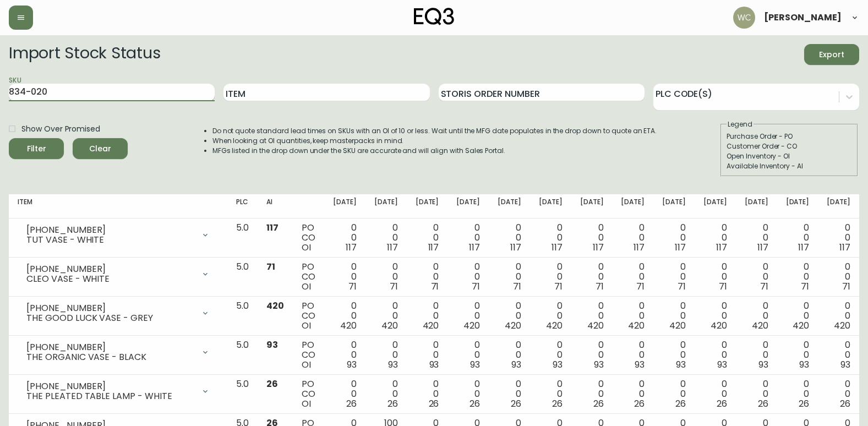 This screenshot has width=868, height=426. Describe the element at coordinates (110, 279) in the screenshot. I see `div: CLEO VASE - WHITE` at that location.